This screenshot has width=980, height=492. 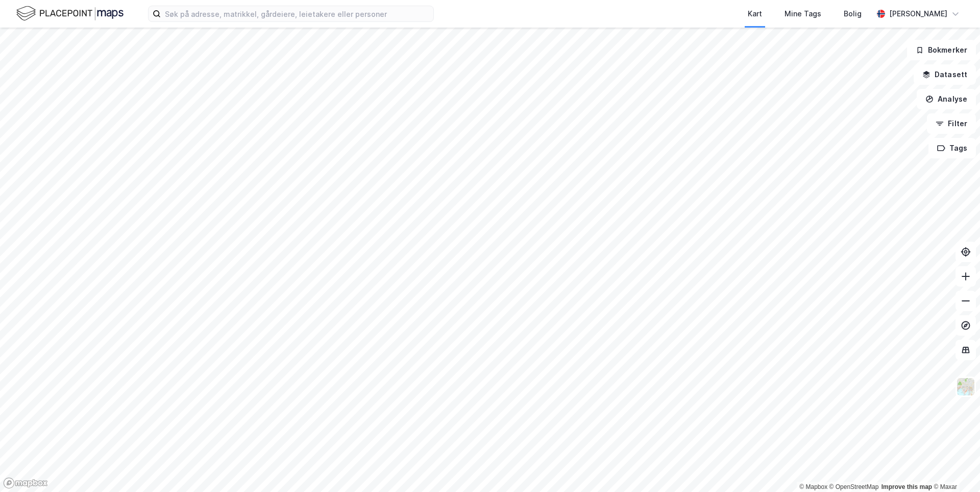 What do you see at coordinates (25, 483) in the screenshot?
I see `a: Mapbox homepage` at bounding box center [25, 483].